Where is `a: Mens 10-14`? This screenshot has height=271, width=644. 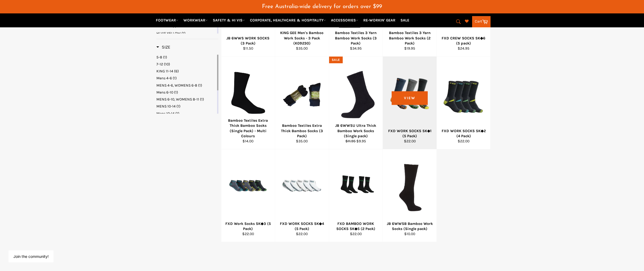 a: Mens 10-14 is located at coordinates (186, 113).